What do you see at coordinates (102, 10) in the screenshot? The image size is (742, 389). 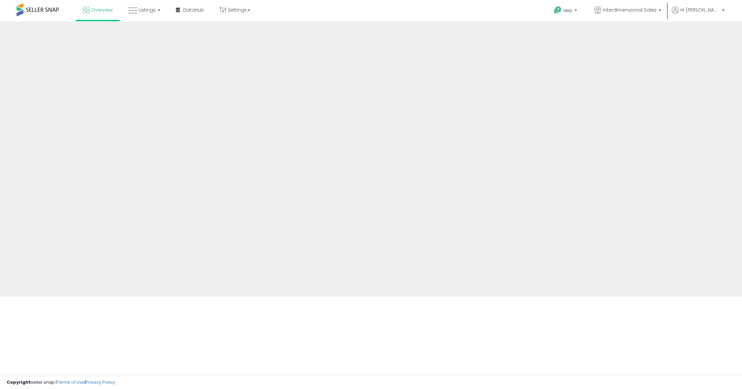 I see `span: Overview` at bounding box center [102, 10].